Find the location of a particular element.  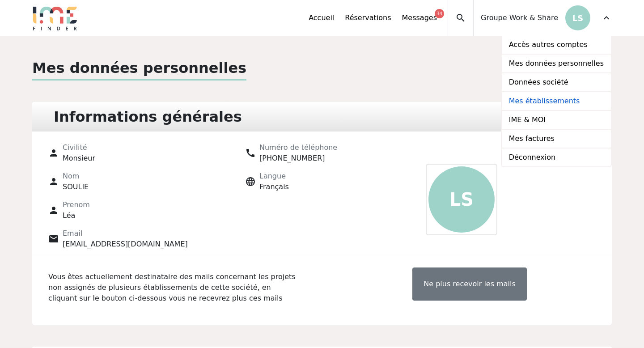

a: Accueil is located at coordinates (321, 18).